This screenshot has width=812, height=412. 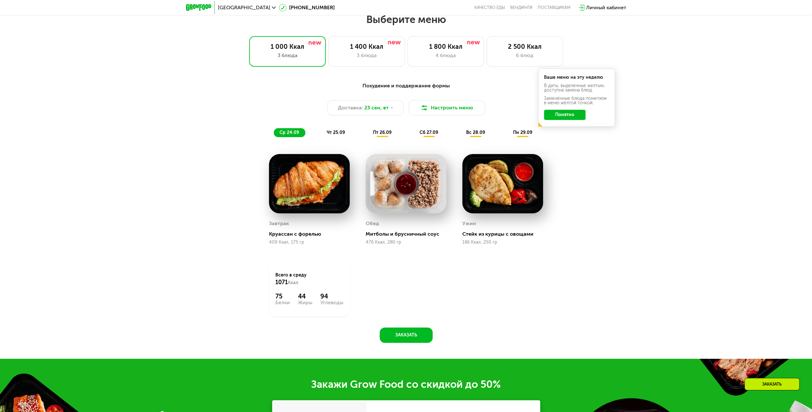 I want to click on div: Жиры, so click(x=305, y=303).